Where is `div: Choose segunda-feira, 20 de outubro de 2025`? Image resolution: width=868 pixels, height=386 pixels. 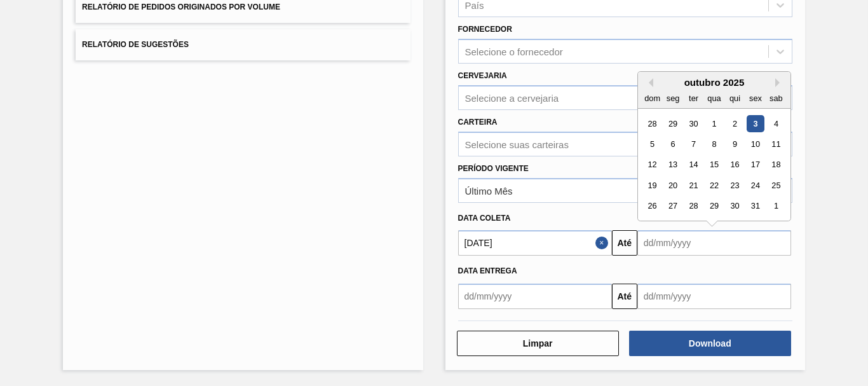 div: Choose segunda-feira, 20 de outubro de 2025 is located at coordinates (672, 185).